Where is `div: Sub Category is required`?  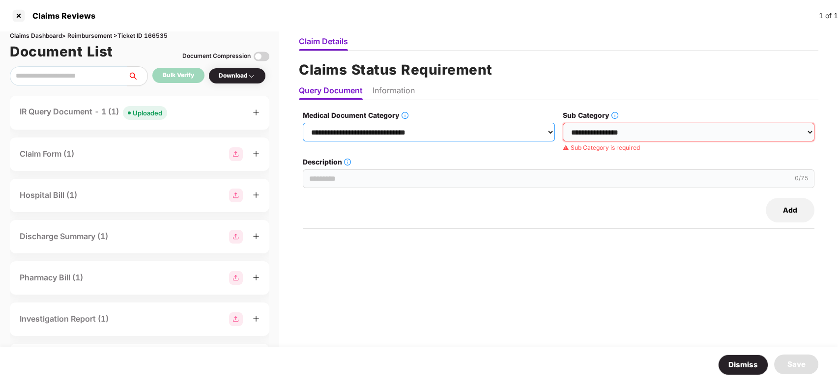 div: Sub Category is required is located at coordinates (688, 148).